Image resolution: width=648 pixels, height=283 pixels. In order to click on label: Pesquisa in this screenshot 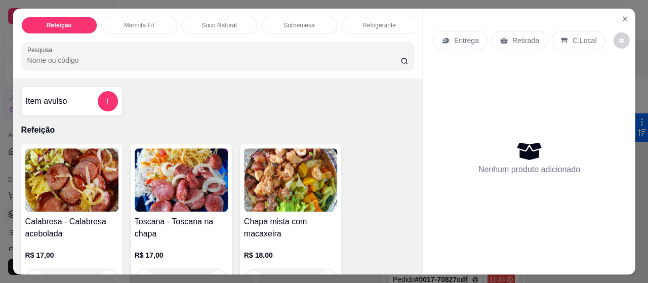, I will do `click(41, 50)`.